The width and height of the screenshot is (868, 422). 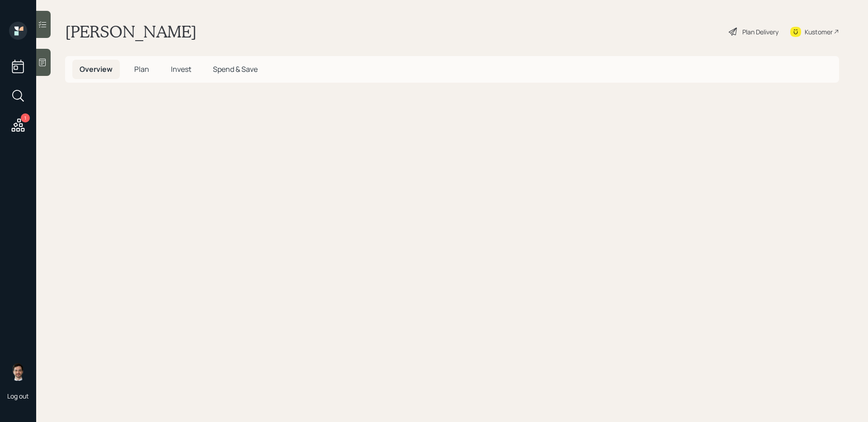 I want to click on div: Plan Delivery, so click(x=760, y=32).